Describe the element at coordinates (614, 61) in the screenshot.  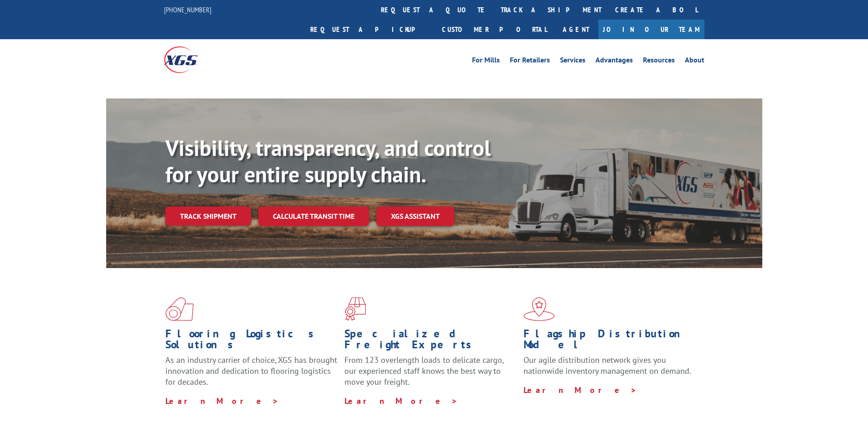
I see `a: Advantages` at that location.